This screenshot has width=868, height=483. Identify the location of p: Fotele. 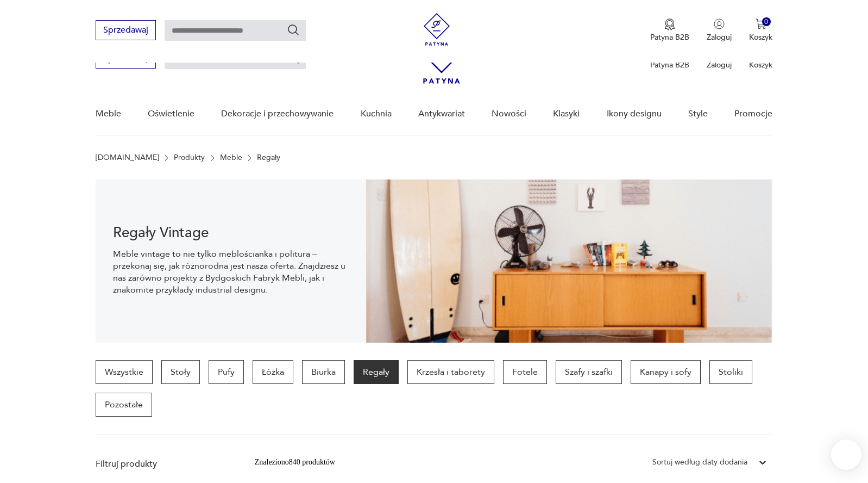
(525, 372).